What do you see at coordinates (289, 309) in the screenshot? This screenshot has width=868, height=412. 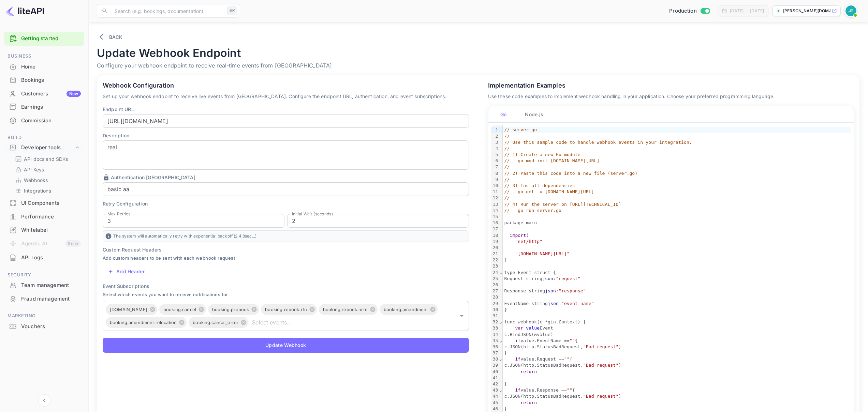 I see `div: booking.rebook.rfn` at bounding box center [289, 309].